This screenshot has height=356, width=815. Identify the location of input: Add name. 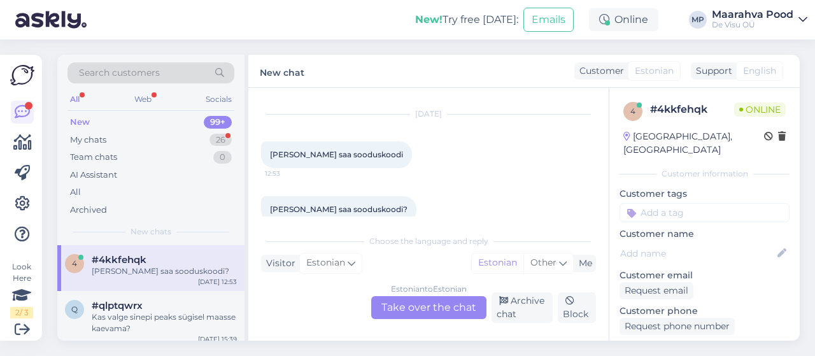
(698, 254).